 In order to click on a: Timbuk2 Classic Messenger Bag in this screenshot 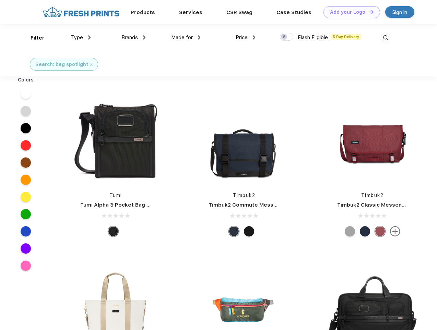, I will do `click(380, 205)`.